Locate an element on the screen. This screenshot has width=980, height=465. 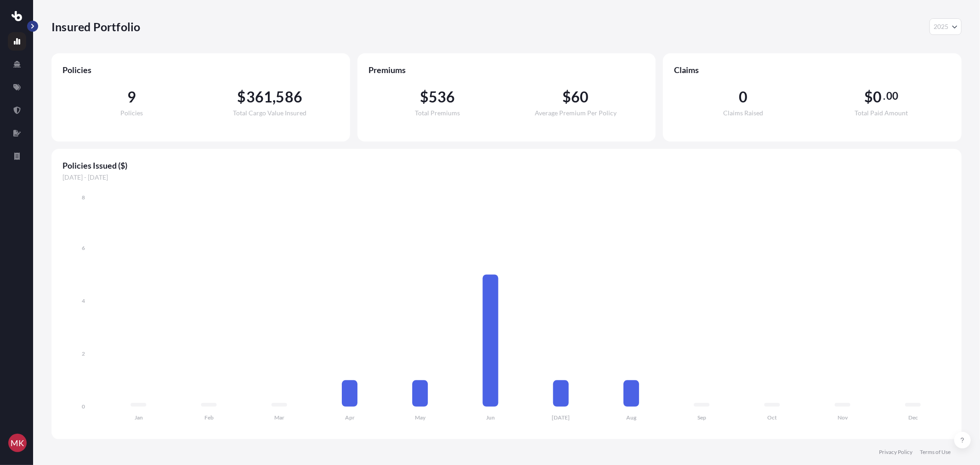
tspan: May is located at coordinates (420, 417).